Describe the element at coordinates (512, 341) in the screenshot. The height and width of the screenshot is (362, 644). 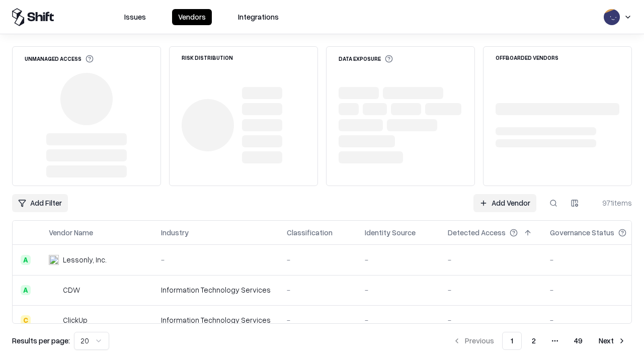
I see `button: 1` at that location.